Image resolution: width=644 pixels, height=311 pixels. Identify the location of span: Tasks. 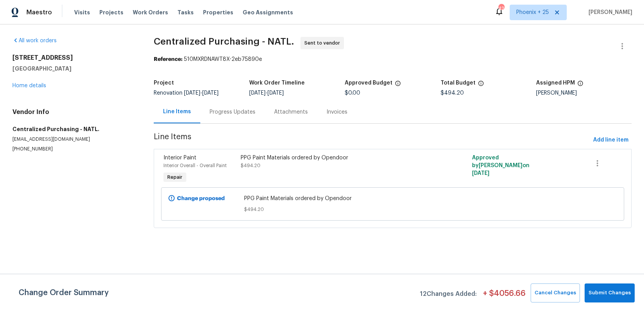
(185, 12).